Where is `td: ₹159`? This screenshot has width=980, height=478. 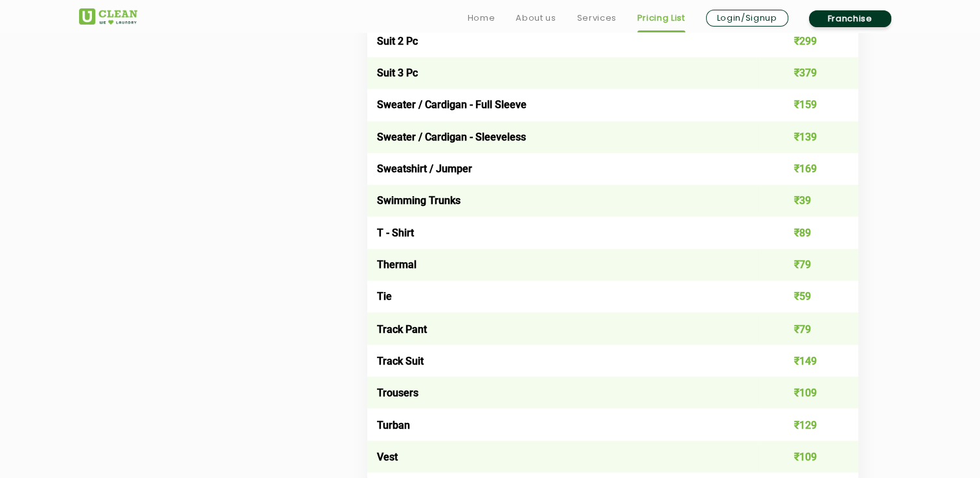 td: ₹159 is located at coordinates (810, 104).